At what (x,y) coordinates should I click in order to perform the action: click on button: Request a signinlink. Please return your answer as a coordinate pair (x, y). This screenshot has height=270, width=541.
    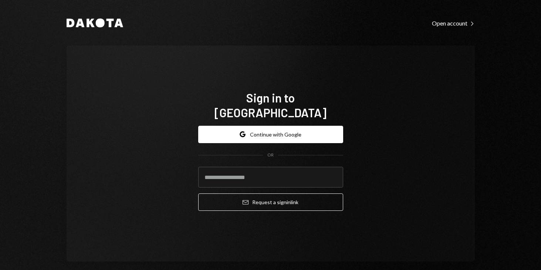
    Looking at the image, I should click on (271, 202).